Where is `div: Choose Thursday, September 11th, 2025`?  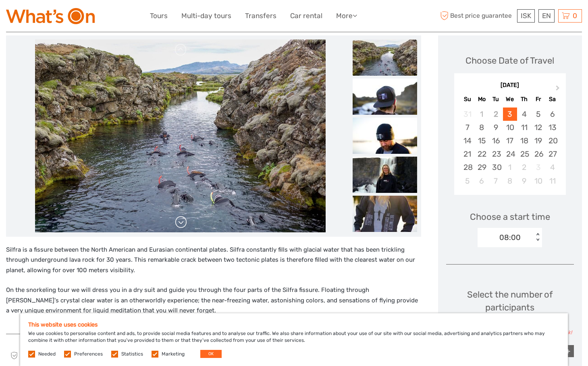
div: Choose Thursday, September 11th, 2025 is located at coordinates (524, 127).